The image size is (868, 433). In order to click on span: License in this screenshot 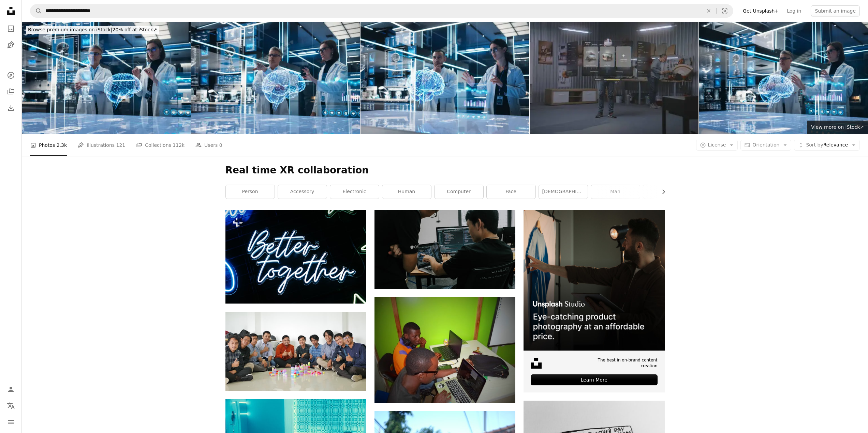, I will do `click(716, 145)`.